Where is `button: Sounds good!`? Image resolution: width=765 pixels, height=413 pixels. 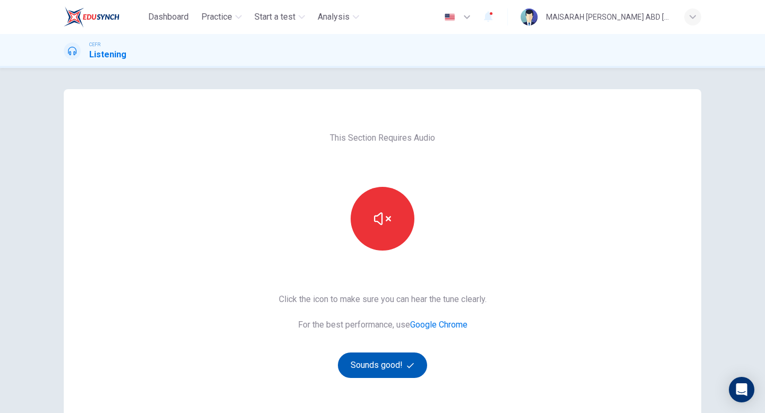 button: Sounds good! is located at coordinates (383, 366).